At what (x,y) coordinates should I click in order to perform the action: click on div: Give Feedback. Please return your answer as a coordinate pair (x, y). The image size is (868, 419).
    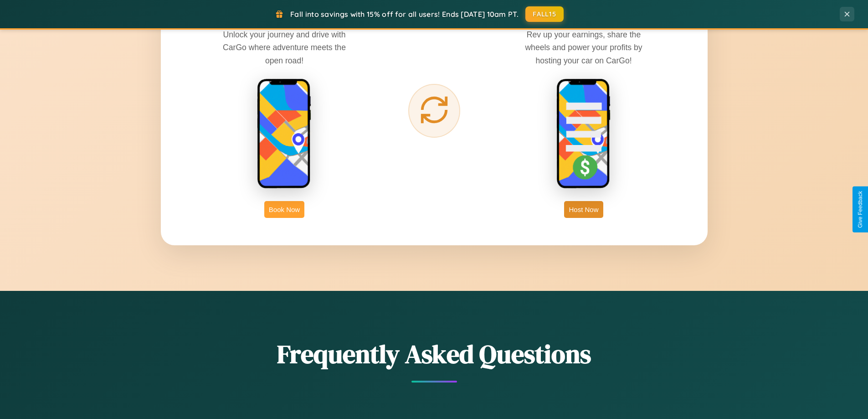
    Looking at the image, I should click on (860, 210).